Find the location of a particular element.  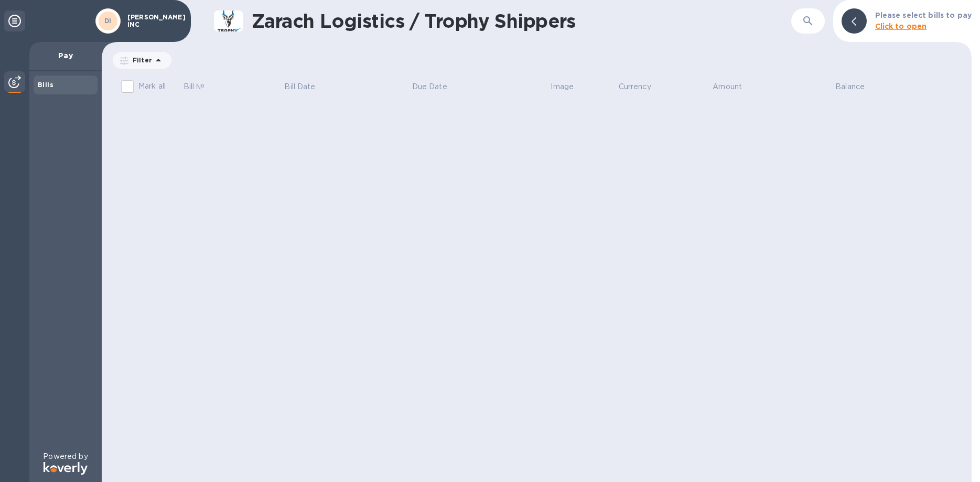

p: Amount is located at coordinates (727, 86).